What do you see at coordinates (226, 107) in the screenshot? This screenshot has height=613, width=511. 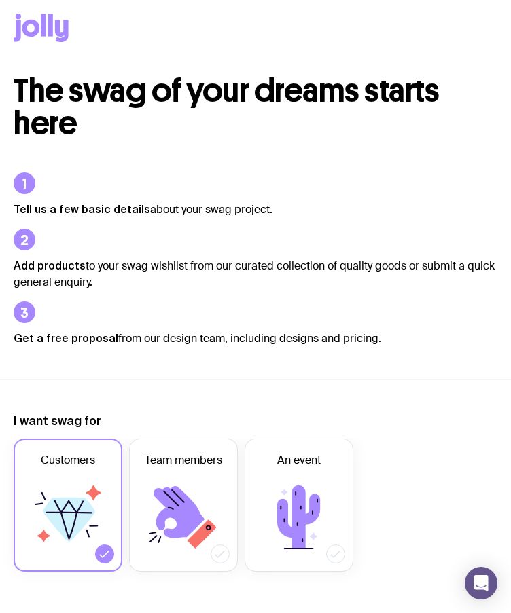 I see `span: The swag of your dreams starts here` at bounding box center [226, 107].